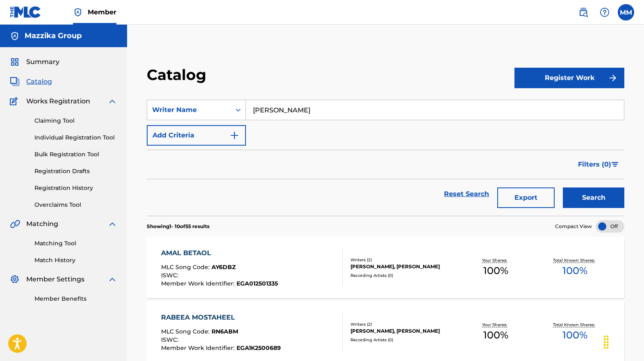  I want to click on img: Catalog, so click(15, 82).